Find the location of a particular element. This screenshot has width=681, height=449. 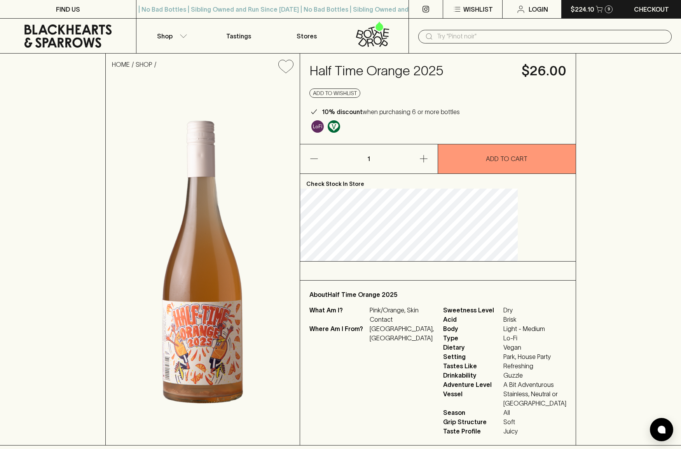

span: Season is located at coordinates (472, 413).